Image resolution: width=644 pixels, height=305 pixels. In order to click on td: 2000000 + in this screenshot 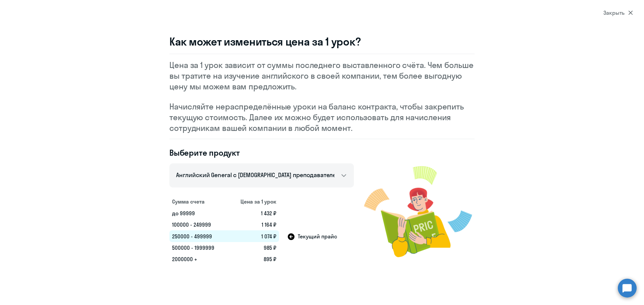, I will do `click(199, 260)`.